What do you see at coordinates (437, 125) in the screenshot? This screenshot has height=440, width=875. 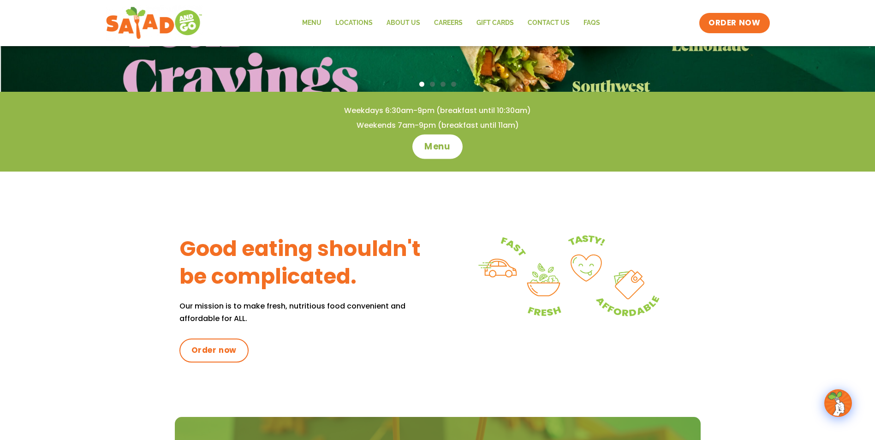 I see `h4: Weekends 7am-9pm (breakfast until 11am)` at bounding box center [437, 125].